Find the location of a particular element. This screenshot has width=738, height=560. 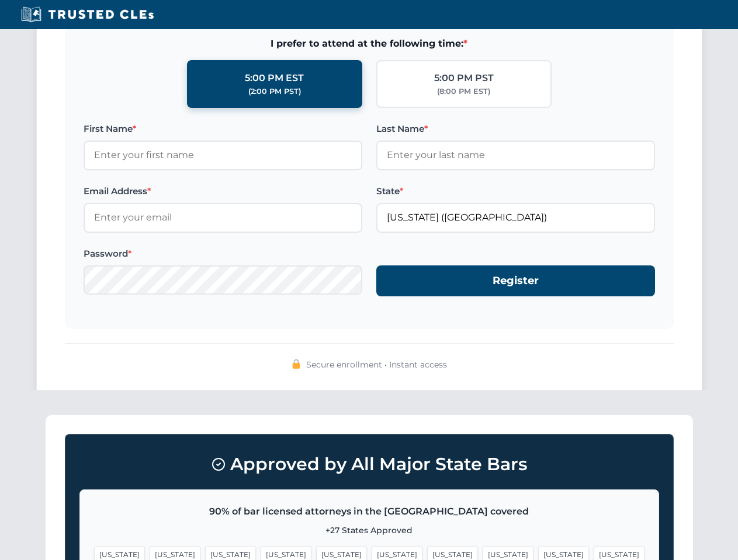

input: Enter your email is located at coordinates (222, 217).